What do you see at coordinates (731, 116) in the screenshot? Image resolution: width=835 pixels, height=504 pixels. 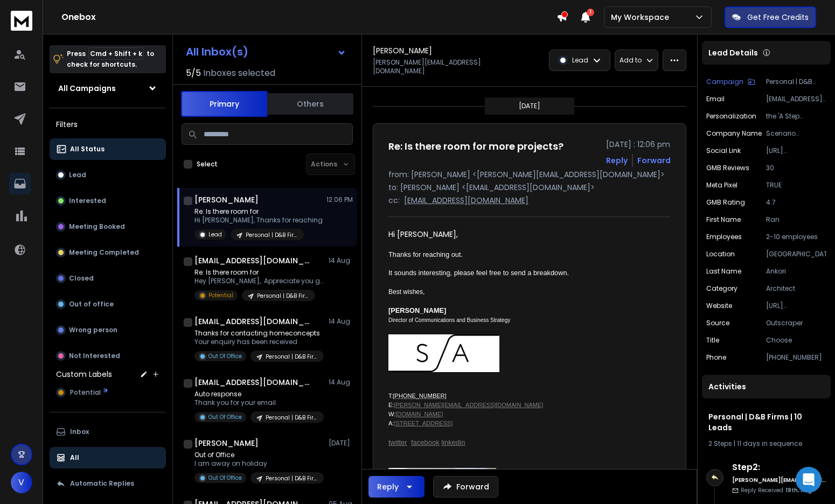 I see `p: Personalization` at bounding box center [731, 116].